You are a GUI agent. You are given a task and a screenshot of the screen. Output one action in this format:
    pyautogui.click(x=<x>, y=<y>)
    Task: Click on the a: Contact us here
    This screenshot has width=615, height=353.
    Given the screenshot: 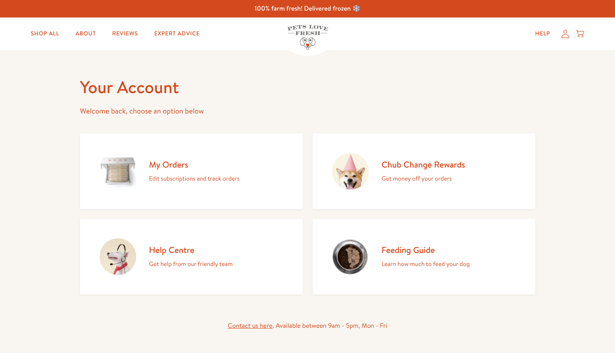 What is the action you would take?
    pyautogui.click(x=250, y=326)
    